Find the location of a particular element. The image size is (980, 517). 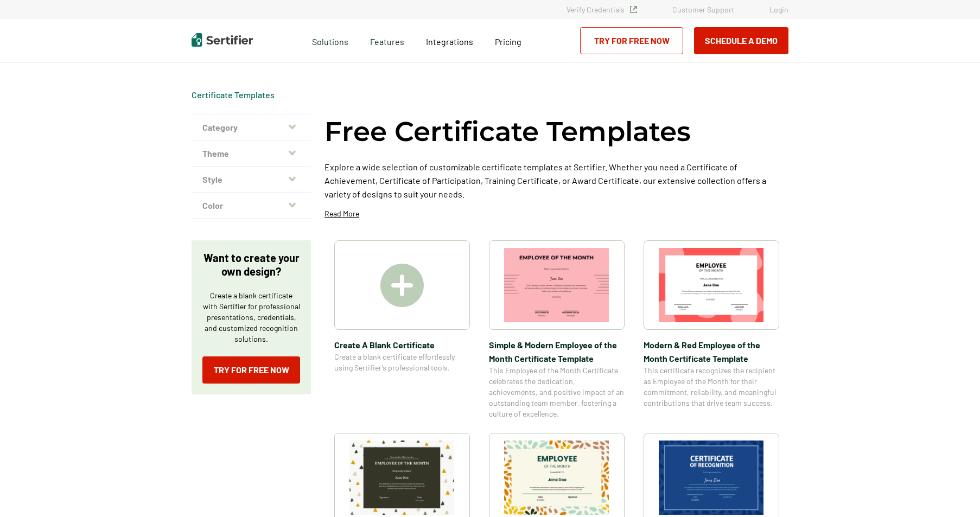

img: Sertifier | Digital Credentialing Platform is located at coordinates (222, 40).